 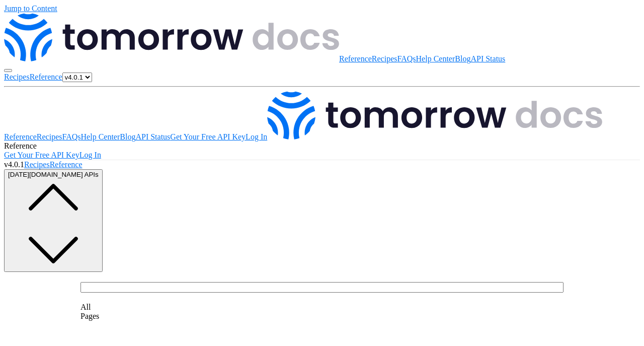 I want to click on div: Pages, so click(x=332, y=316).